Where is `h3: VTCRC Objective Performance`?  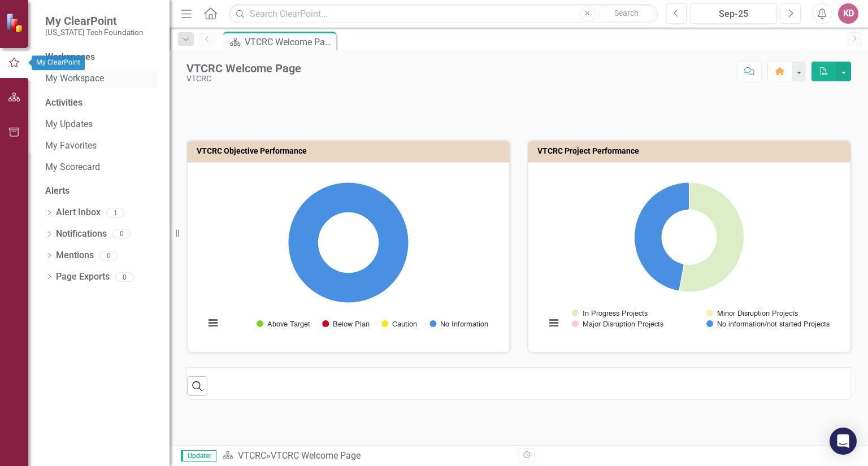
h3: VTCRC Objective Performance is located at coordinates (350, 151).